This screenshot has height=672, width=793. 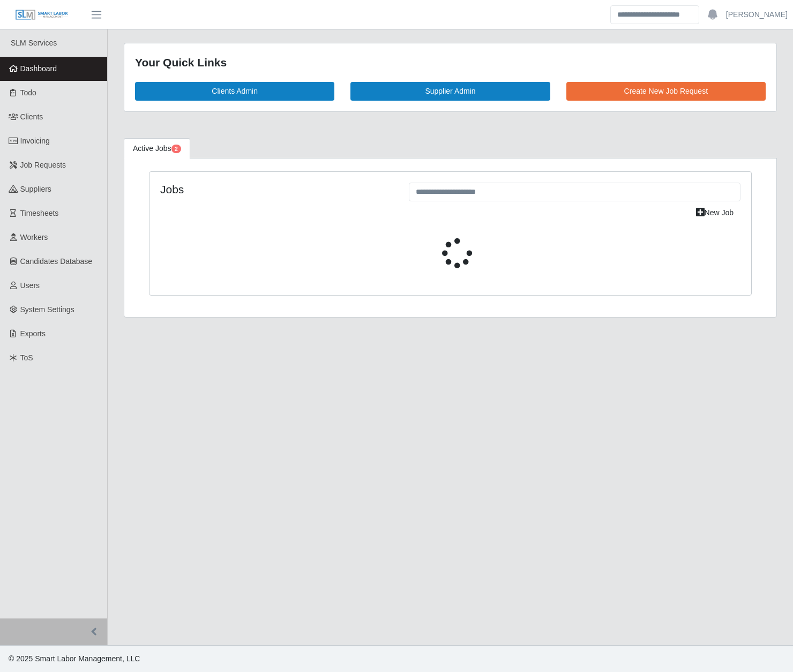 What do you see at coordinates (42, 15) in the screenshot?
I see `img: SLM Logo` at bounding box center [42, 15].